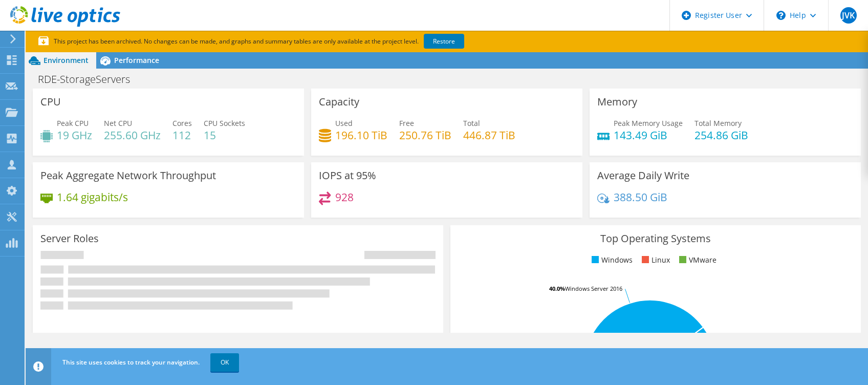 This screenshot has height=385, width=868. I want to click on span: This site uses cookies to track your navigation., so click(131, 362).